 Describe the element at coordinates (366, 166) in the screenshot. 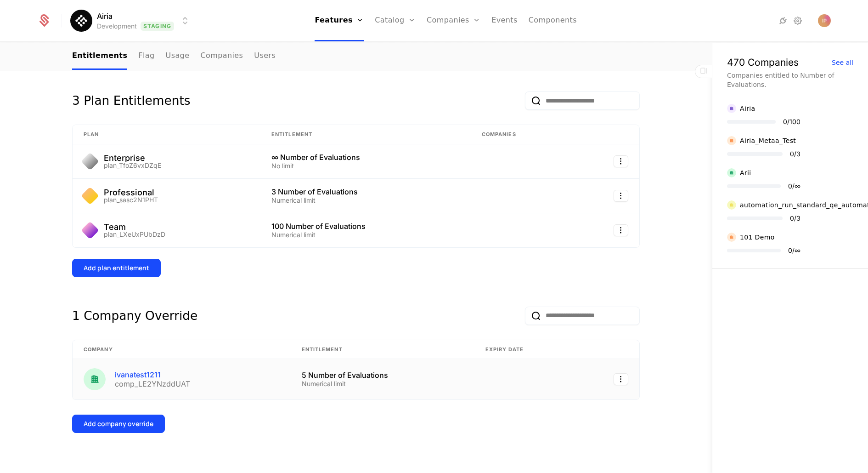

I see `div: No limit` at that location.